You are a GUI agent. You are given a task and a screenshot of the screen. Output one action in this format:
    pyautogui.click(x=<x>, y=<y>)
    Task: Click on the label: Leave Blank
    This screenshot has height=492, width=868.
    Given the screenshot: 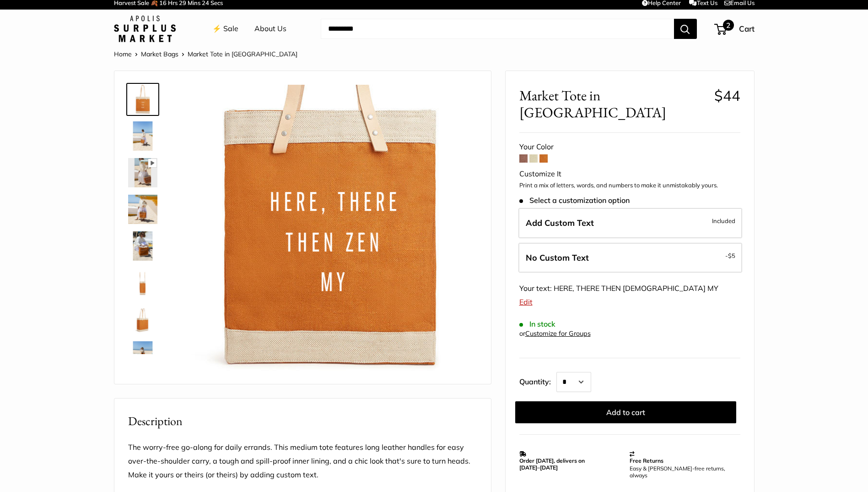 What is the action you would take?
    pyautogui.click(x=630, y=258)
    